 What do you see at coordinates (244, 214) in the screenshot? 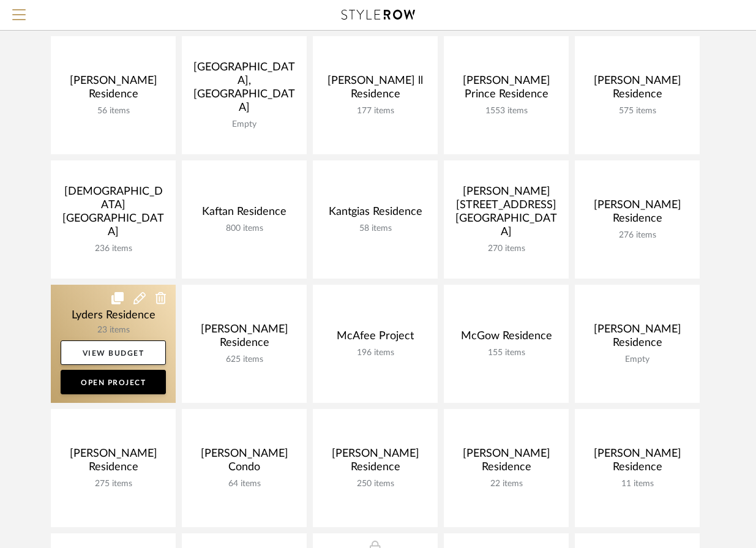
I see `div: Kaftan Residence` at bounding box center [244, 214].